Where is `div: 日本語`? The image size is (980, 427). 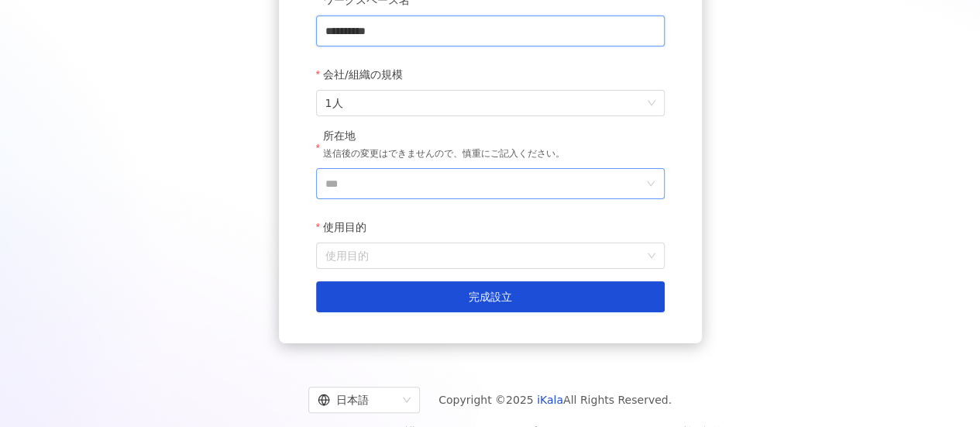 div: 日本語 is located at coordinates (357, 400).